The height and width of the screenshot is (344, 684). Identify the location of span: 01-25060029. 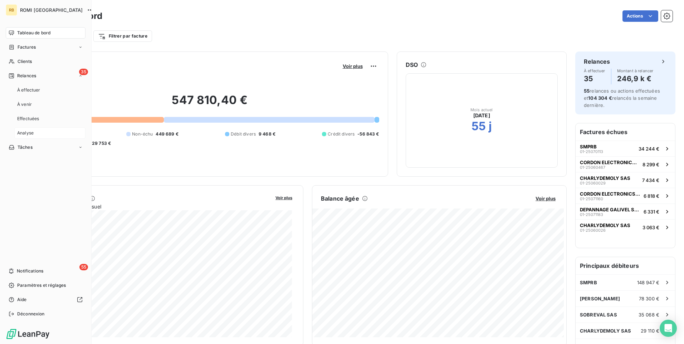
(592, 183).